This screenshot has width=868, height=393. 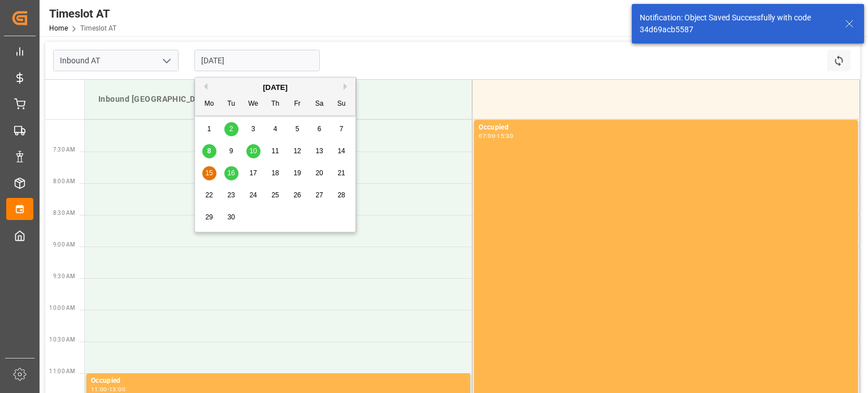 What do you see at coordinates (231, 151) in the screenshot?
I see `div: Choose Tuesday, September 9th, 2025` at bounding box center [231, 151].